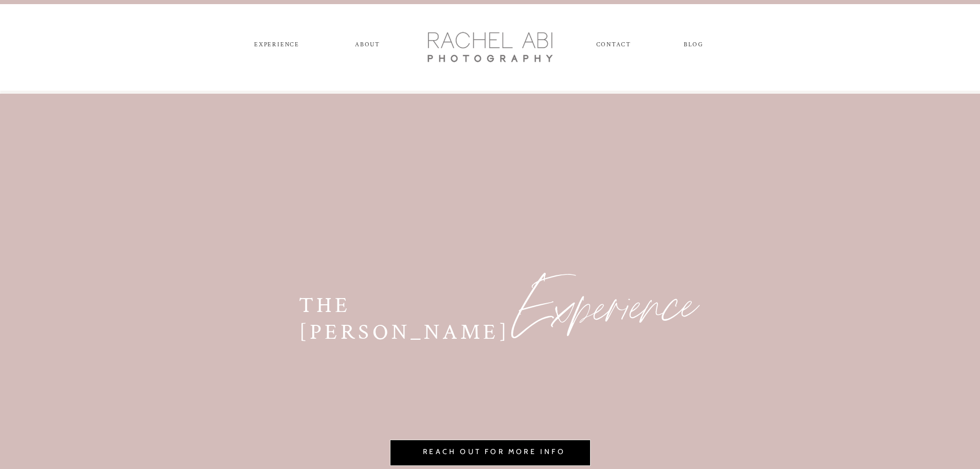  I want to click on a: blog, so click(693, 47).